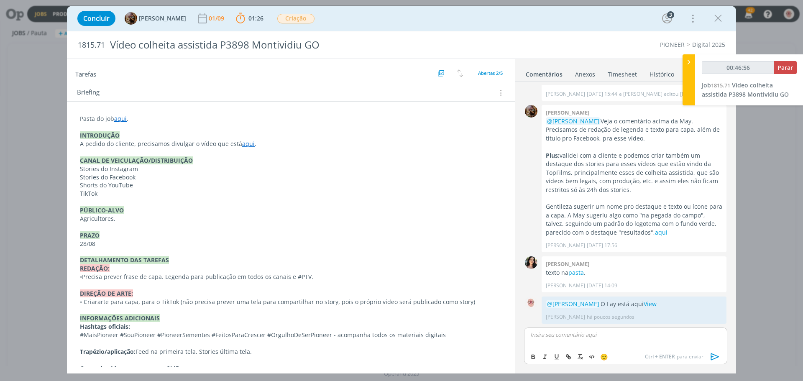 Image resolution: width=803 pixels, height=381 pixels. I want to click on img: arrow-down-up.svg, so click(460, 73).